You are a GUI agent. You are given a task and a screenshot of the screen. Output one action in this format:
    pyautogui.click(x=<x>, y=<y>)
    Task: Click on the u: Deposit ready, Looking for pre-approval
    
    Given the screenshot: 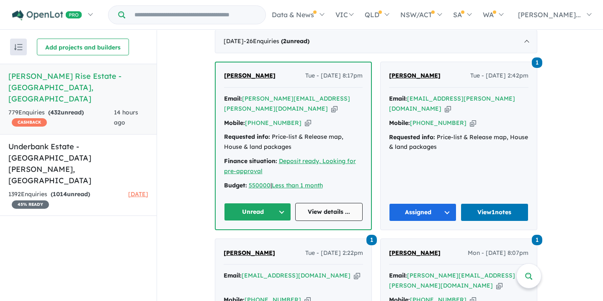 What is the action you would take?
    pyautogui.click(x=290, y=166)
    